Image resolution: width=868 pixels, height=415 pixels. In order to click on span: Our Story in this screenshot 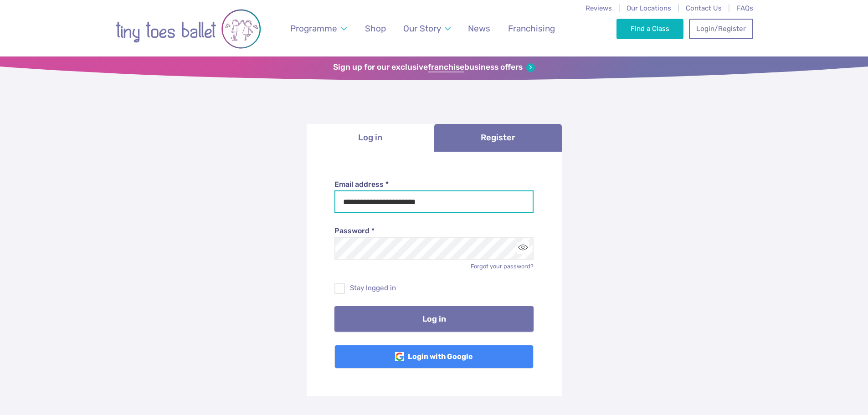, I will do `click(422, 28)`.